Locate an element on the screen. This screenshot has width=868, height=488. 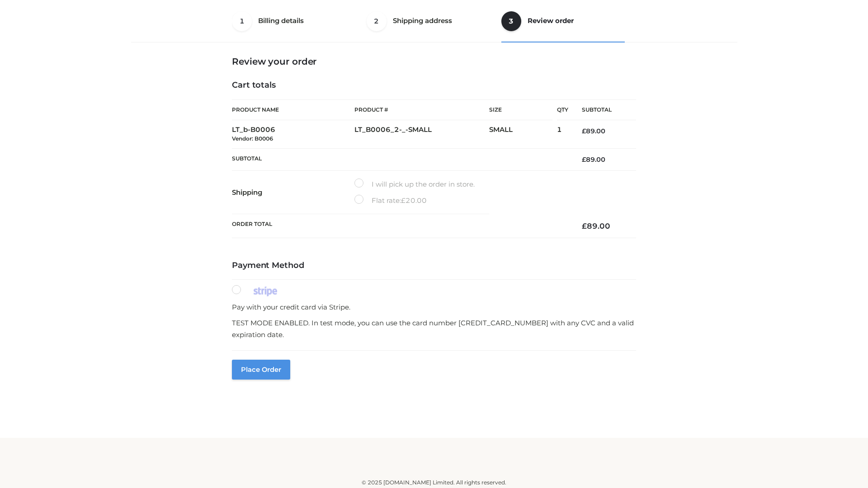
h4: Cart totals is located at coordinates (434, 86).